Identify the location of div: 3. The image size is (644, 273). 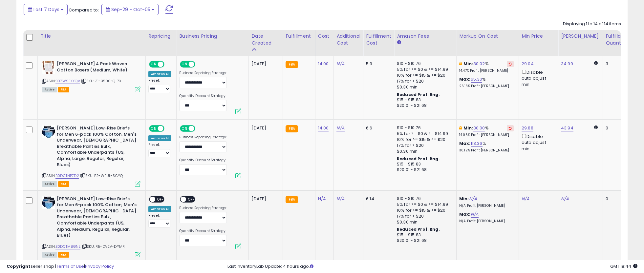
(616, 64).